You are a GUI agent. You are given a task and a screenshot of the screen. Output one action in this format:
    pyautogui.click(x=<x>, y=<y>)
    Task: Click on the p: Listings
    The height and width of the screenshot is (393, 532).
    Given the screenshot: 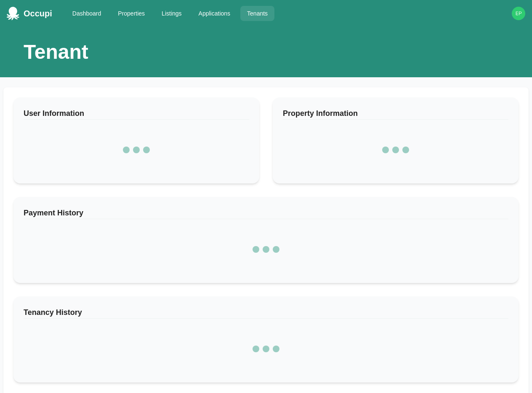 What is the action you would take?
    pyautogui.click(x=171, y=13)
    